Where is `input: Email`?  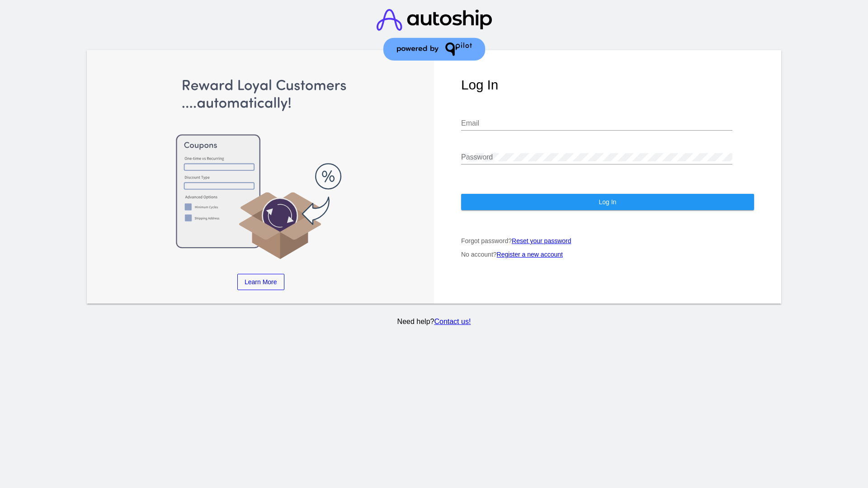 input: Email is located at coordinates (596, 123).